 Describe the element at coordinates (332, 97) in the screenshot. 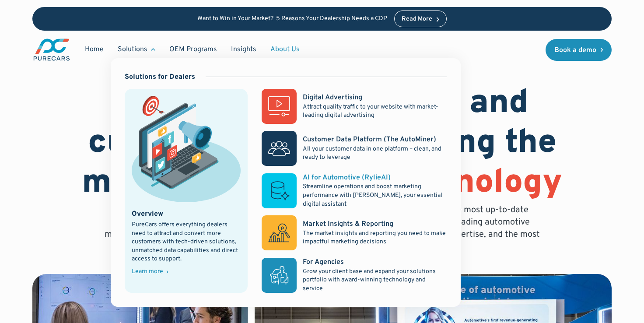

I see `div: Digital Advertising` at that location.